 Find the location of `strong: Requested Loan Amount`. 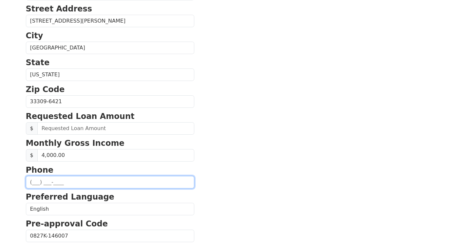

strong: Requested Loan Amount is located at coordinates (80, 116).